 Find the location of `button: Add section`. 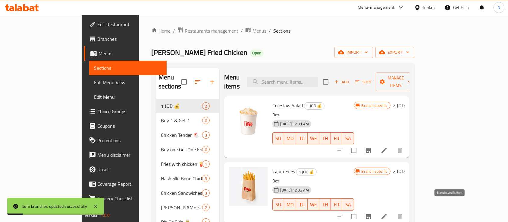

button: Add section is located at coordinates (212, 82).